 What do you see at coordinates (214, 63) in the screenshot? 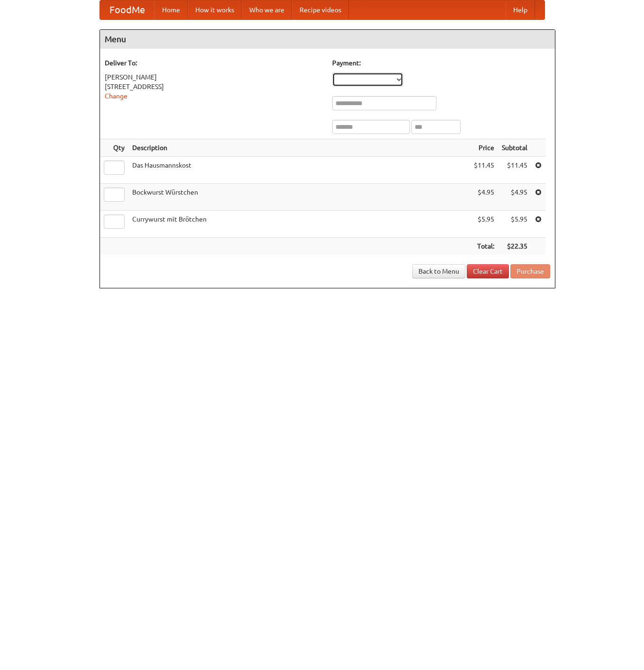
I see `h5: Deliver To:` at bounding box center [214, 63].